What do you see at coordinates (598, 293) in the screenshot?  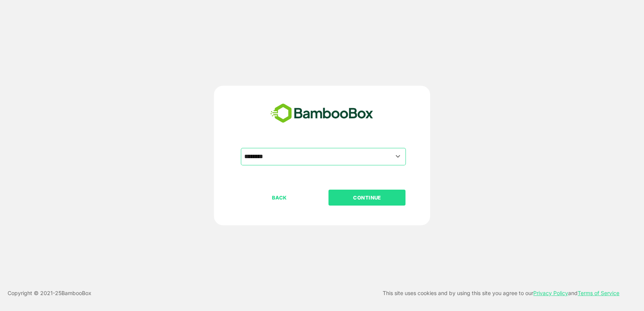 I see `a: Terms of Service` at bounding box center [598, 293].